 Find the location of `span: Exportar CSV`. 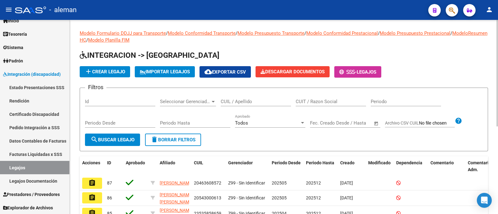

span: Exportar CSV is located at coordinates (225, 72).